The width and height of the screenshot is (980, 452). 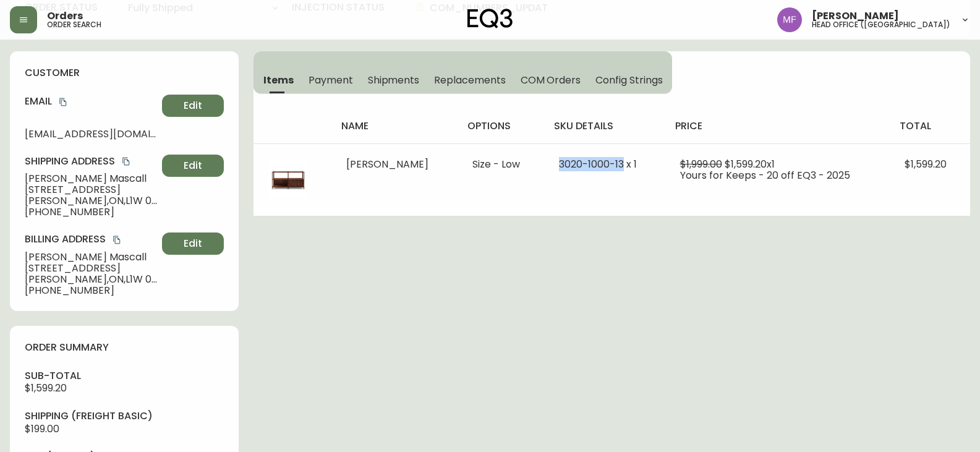 I want to click on h4: sku details, so click(x=604, y=126).